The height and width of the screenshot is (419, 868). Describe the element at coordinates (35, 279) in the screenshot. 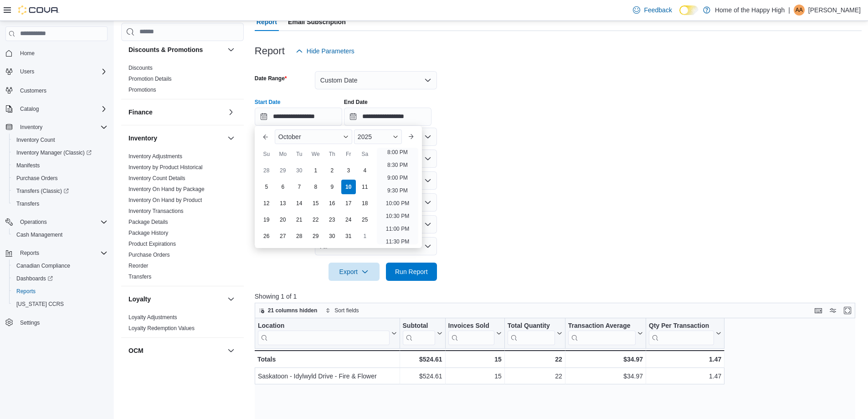

I see `a: Dashboards` at that location.